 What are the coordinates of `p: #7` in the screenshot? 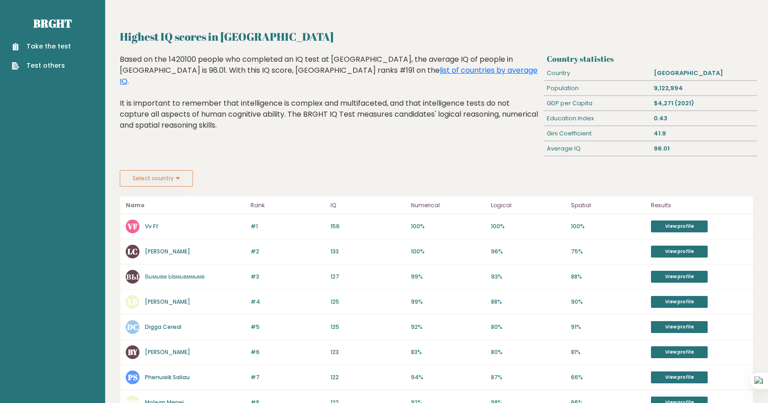 It's located at (288, 377).